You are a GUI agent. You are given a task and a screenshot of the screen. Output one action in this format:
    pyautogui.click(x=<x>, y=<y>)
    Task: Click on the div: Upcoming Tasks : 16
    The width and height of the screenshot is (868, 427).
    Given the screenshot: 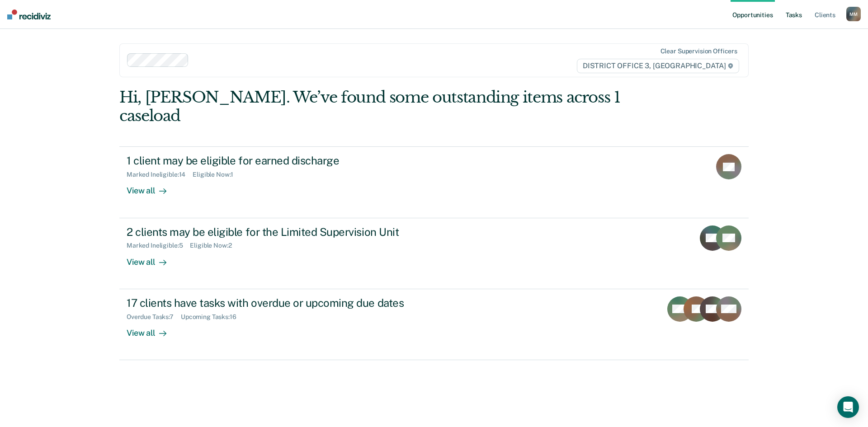 What is the action you would take?
    pyautogui.click(x=212, y=317)
    